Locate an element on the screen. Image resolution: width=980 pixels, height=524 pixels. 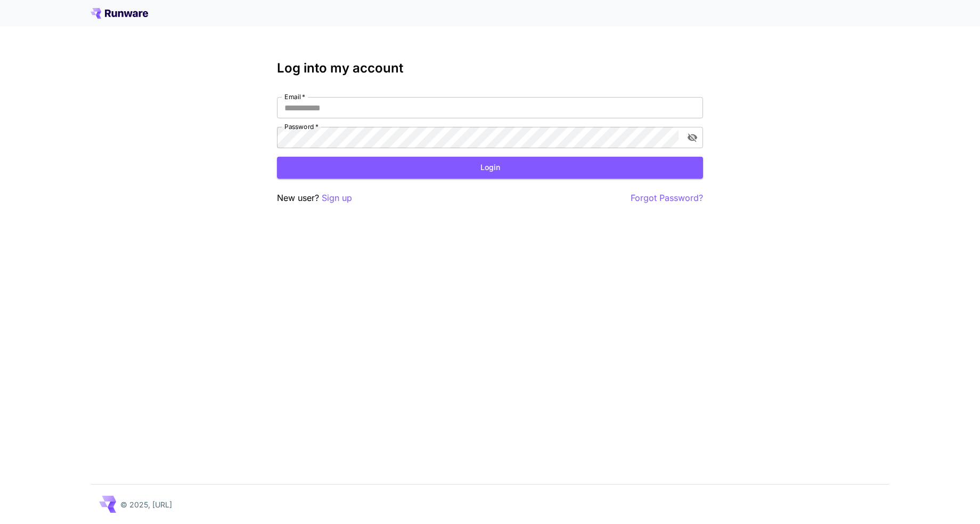
label: Password is located at coordinates (302, 126).